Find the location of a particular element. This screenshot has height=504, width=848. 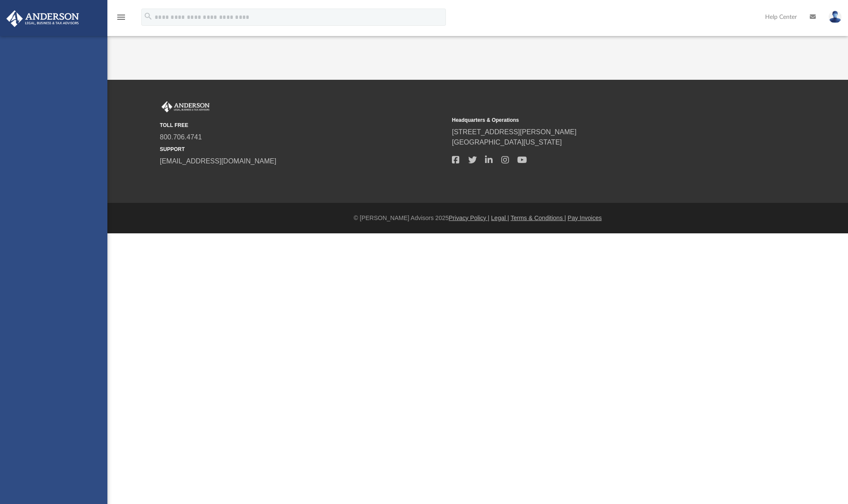

img: User Pic is located at coordinates (835, 17).